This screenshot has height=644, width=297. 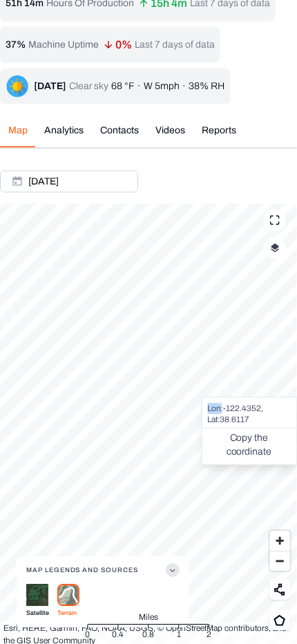 What do you see at coordinates (119, 135) in the screenshot?
I see `button: Contacts` at bounding box center [119, 135].